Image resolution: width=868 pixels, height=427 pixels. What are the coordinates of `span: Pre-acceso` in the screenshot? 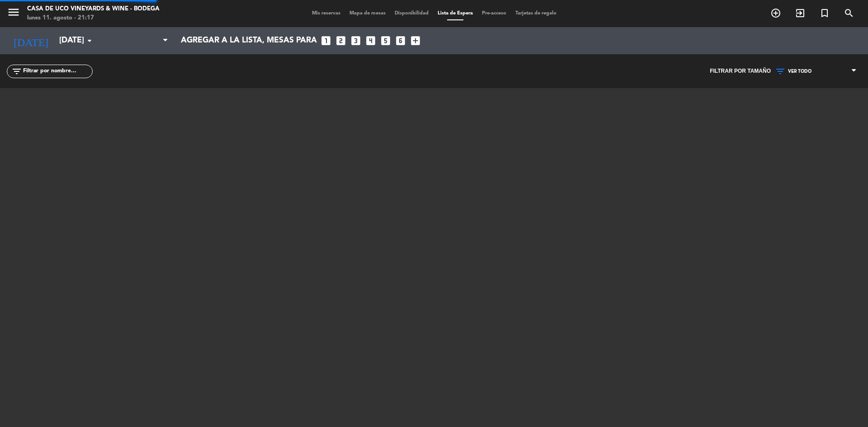 It's located at (495, 13).